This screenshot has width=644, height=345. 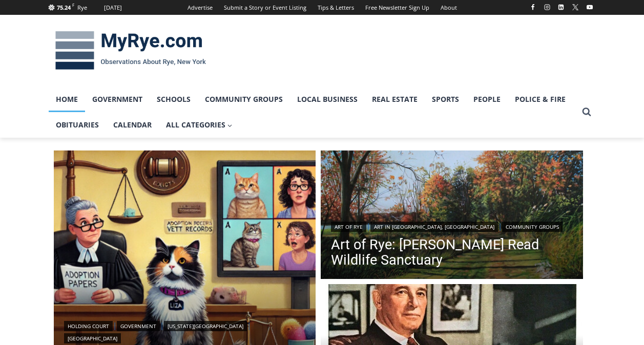 What do you see at coordinates (82, 8) in the screenshot?
I see `div: Rye` at bounding box center [82, 8].